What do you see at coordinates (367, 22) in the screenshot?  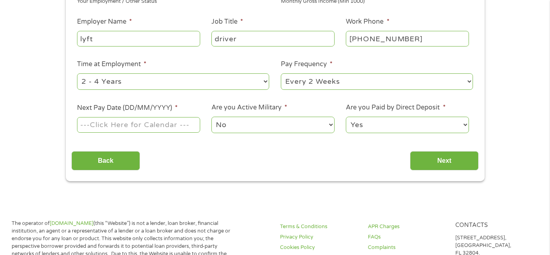 I see `label: Work Phone` at bounding box center [367, 22].